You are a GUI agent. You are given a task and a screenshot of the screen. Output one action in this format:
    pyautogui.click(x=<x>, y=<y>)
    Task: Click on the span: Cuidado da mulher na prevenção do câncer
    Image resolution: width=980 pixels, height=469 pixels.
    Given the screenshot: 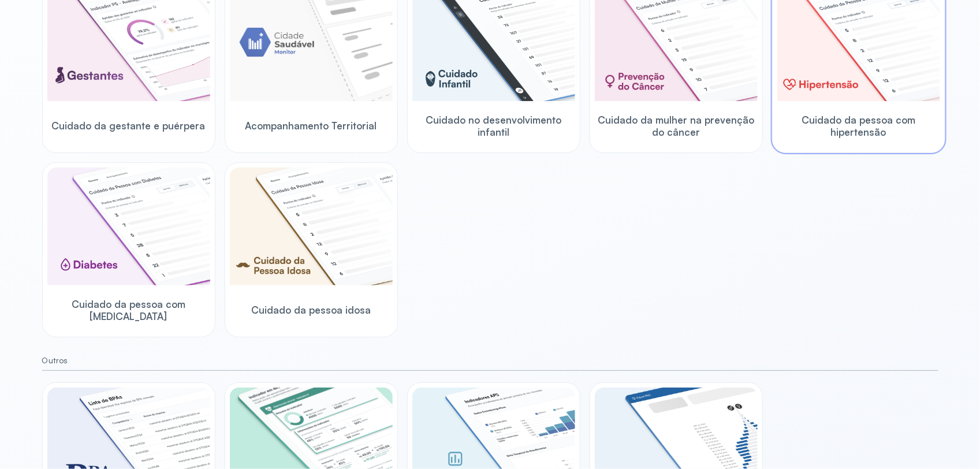 What is the action you would take?
    pyautogui.click(x=676, y=126)
    